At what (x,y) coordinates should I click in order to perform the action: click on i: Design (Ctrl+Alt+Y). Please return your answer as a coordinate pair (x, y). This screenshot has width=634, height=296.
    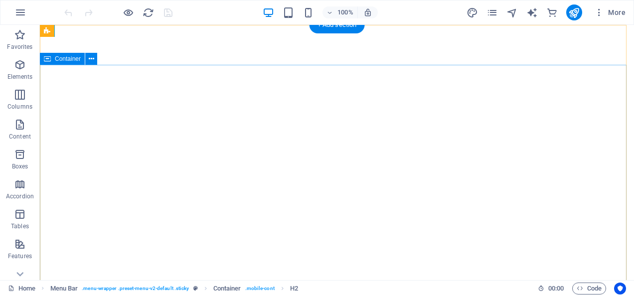
    Looking at the image, I should click on (472, 12).